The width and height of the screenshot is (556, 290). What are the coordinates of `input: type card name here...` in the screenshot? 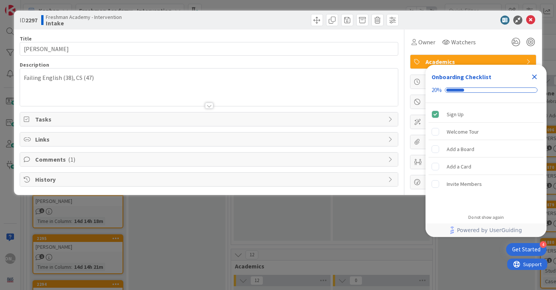 It's located at (209, 49).